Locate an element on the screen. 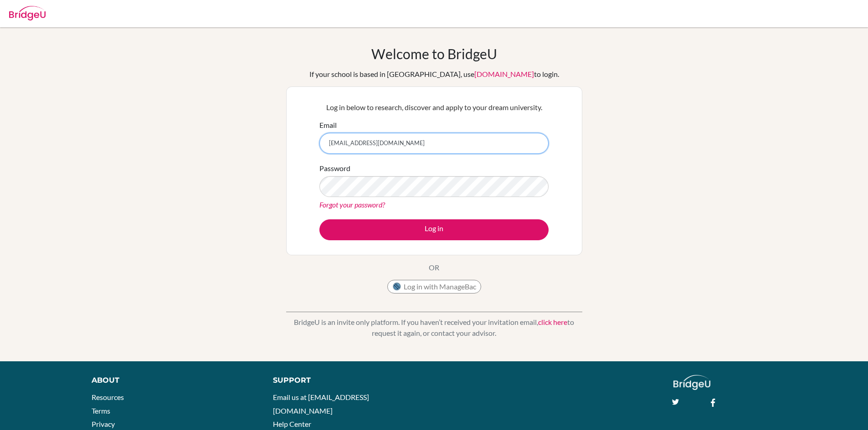 The height and width of the screenshot is (430, 868). a: click here is located at coordinates (553, 322).